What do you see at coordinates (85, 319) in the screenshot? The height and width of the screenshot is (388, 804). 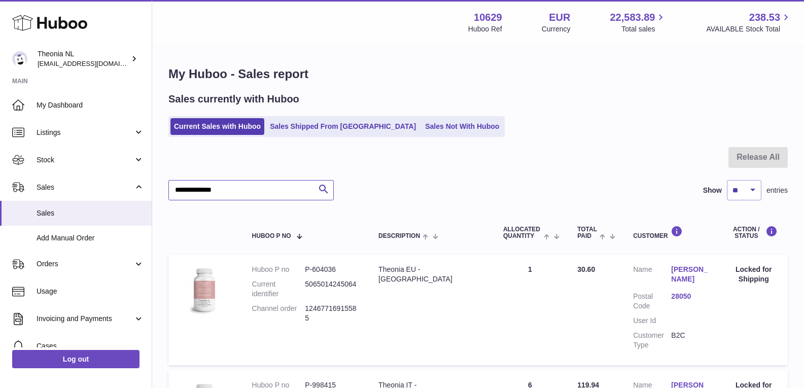 I see `span: Invoicing and Payments` at bounding box center [85, 319].